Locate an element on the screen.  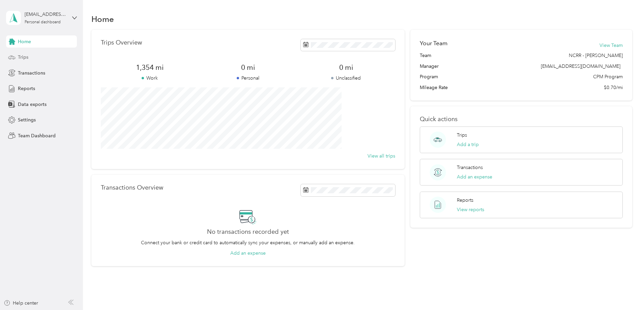
span: CPM Program is located at coordinates (608, 77).